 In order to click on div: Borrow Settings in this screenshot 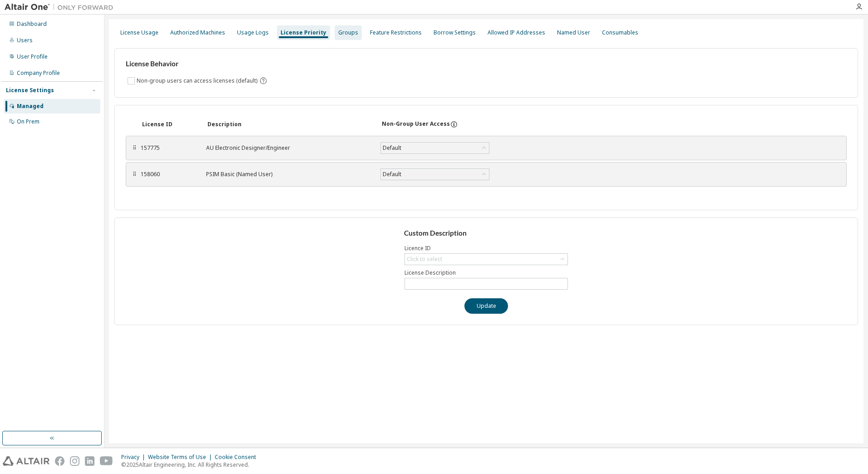, I will do `click(455, 32)`.